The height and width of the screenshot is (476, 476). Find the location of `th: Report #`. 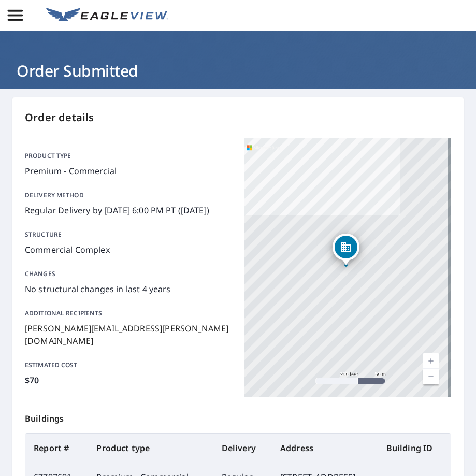

th: Report # is located at coordinates (56, 448).